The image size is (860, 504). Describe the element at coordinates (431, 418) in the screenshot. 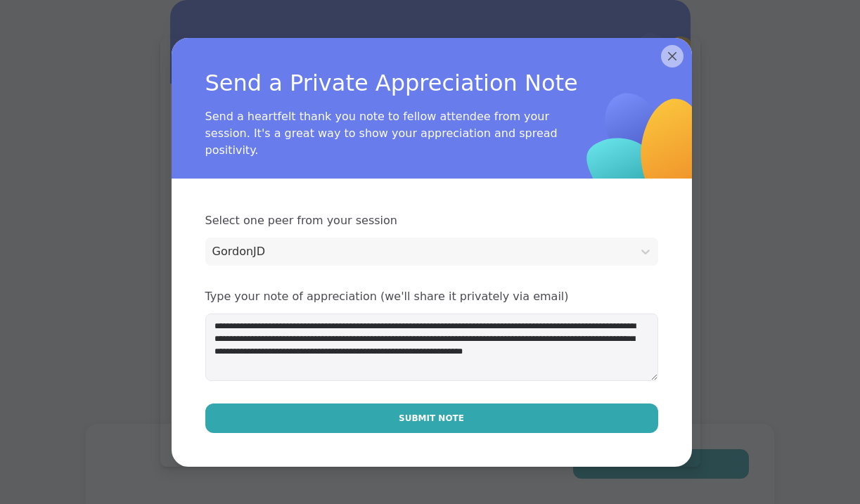

I see `button: Submit Note` at that location.